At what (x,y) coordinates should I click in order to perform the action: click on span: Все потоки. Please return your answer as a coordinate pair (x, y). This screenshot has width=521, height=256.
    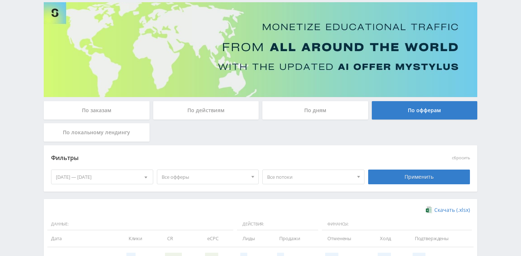
    Looking at the image, I should click on (310, 177).